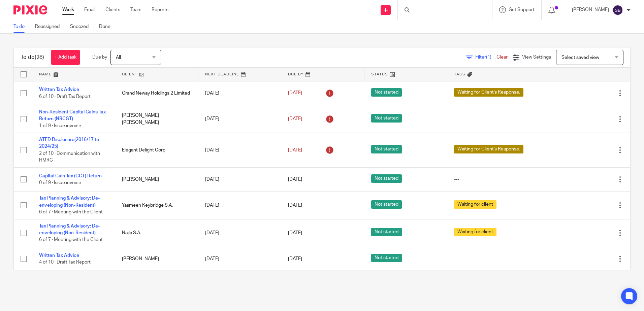 The width and height of the screenshot is (644, 311). What do you see at coordinates (60, 126) in the screenshot?
I see `span: 1 of 9 · Issue invoice` at bounding box center [60, 126].